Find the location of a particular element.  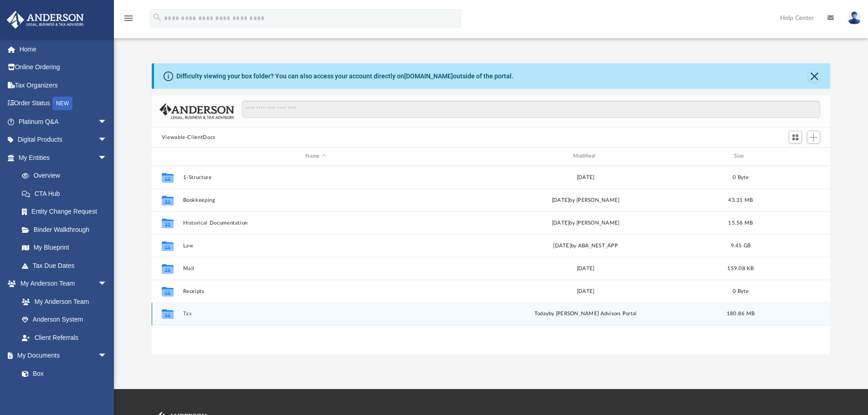

div: grid is located at coordinates (491, 260).